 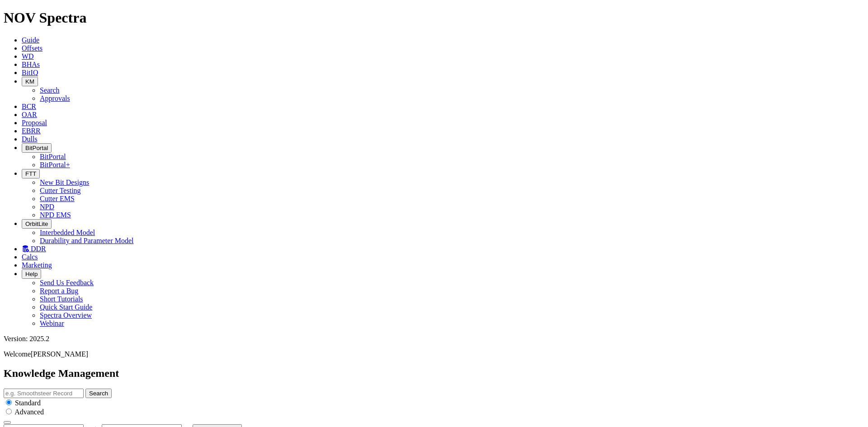 What do you see at coordinates (32, 48) in the screenshot?
I see `a: Offsets` at bounding box center [32, 48].